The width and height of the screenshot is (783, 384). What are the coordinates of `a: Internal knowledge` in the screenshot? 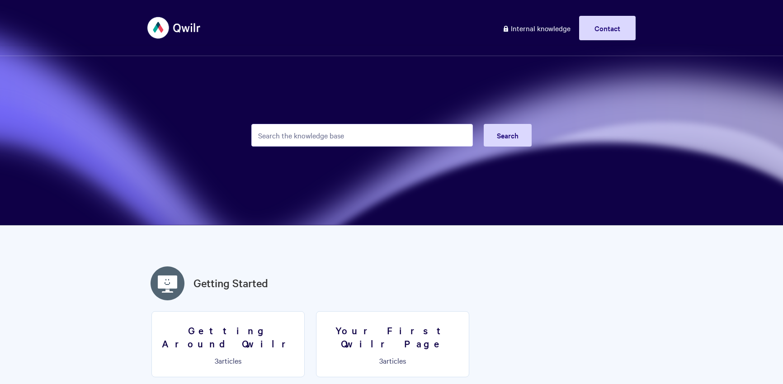 It's located at (536, 28).